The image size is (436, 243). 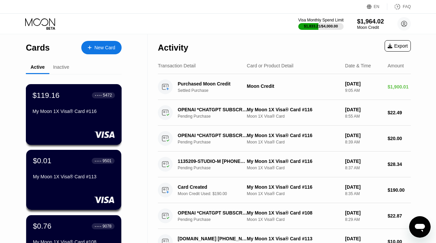 I want to click on div: My Moon 1X Visa® Card #108, so click(x=293, y=213).